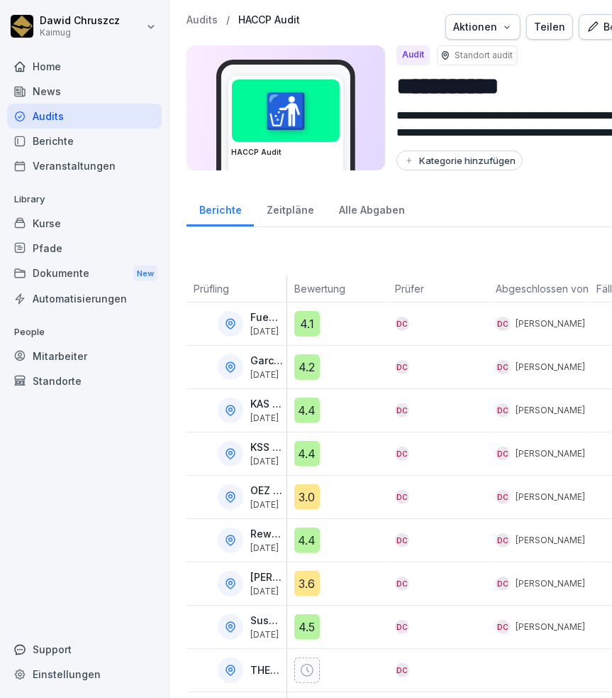  Describe the element at coordinates (269, 20) in the screenshot. I see `p: HACCP Audit` at that location.